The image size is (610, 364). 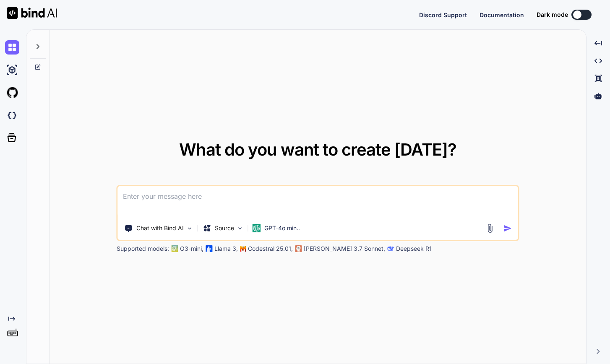 What do you see at coordinates (240, 228) in the screenshot?
I see `img: Pick Models` at bounding box center [240, 228].